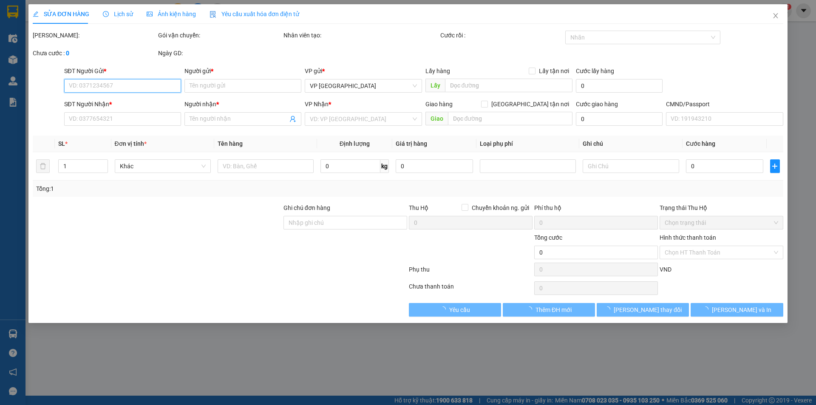 The height and width of the screenshot is (405, 816). Describe the element at coordinates (317, 104) in the screenshot. I see `span: VP Nhận` at that location.